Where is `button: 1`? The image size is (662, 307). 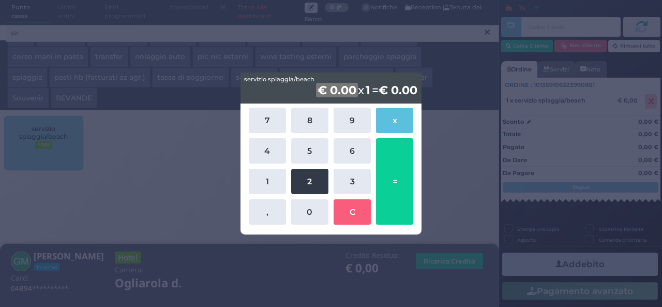 button: 1 is located at coordinates (267, 181).